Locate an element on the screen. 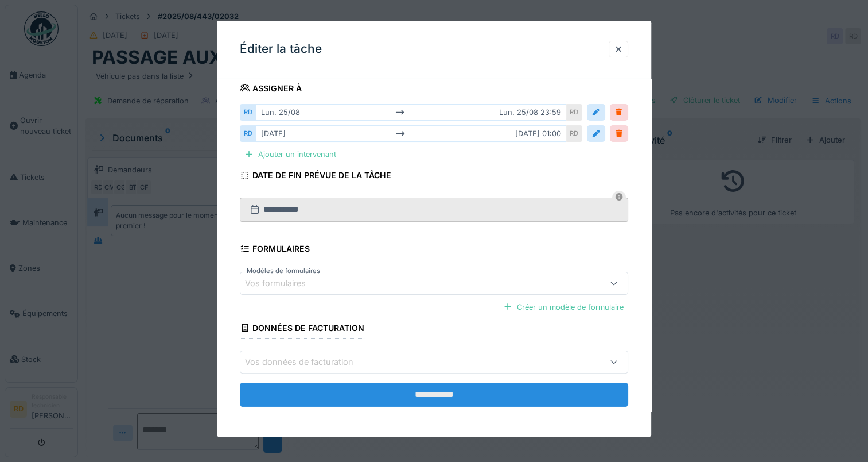  div: Vos formulaires is located at coordinates (283, 283).